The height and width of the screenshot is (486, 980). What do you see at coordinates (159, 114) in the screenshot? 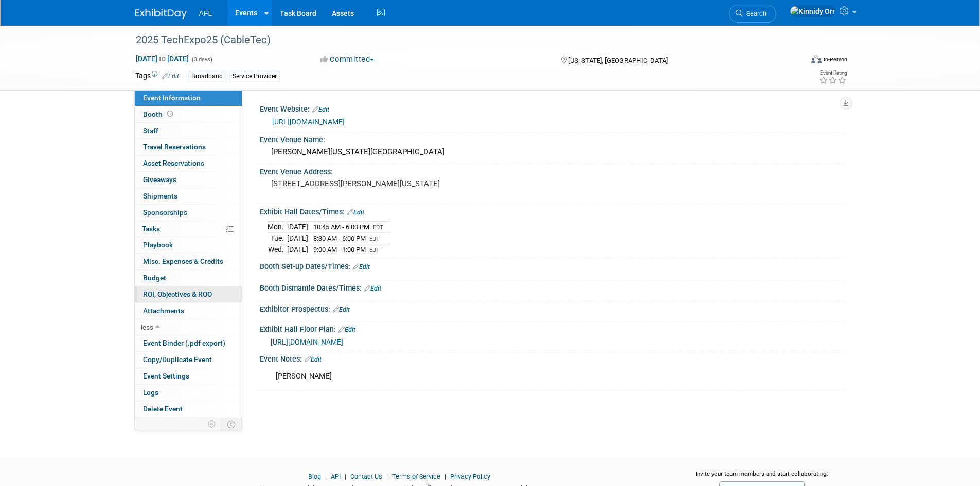
I see `span: Booth` at bounding box center [159, 114].